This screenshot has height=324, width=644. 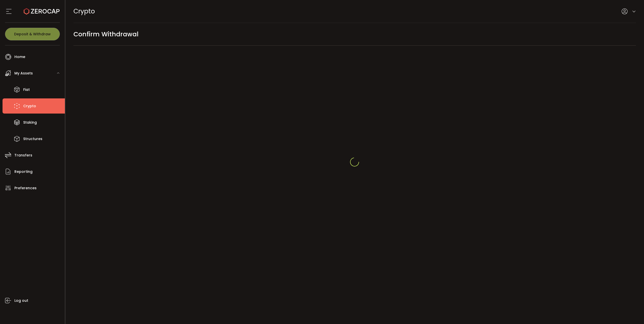 I want to click on span: Crypto, so click(x=29, y=106).